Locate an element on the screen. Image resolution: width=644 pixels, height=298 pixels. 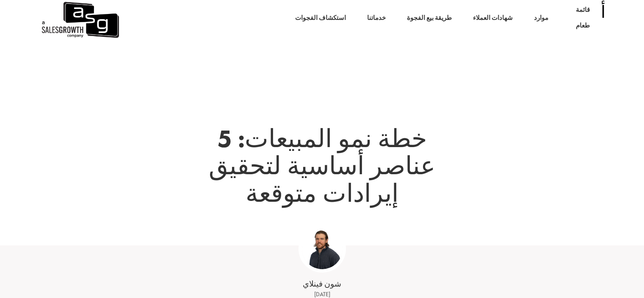
font: طريقة بيع الفجوة is located at coordinates (429, 18).